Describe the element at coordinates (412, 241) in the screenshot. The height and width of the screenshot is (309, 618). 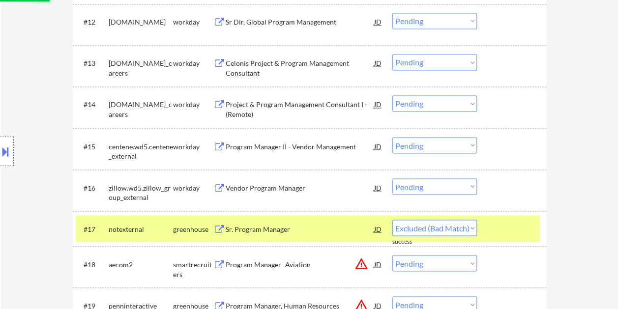
I see `div: success` at that location.